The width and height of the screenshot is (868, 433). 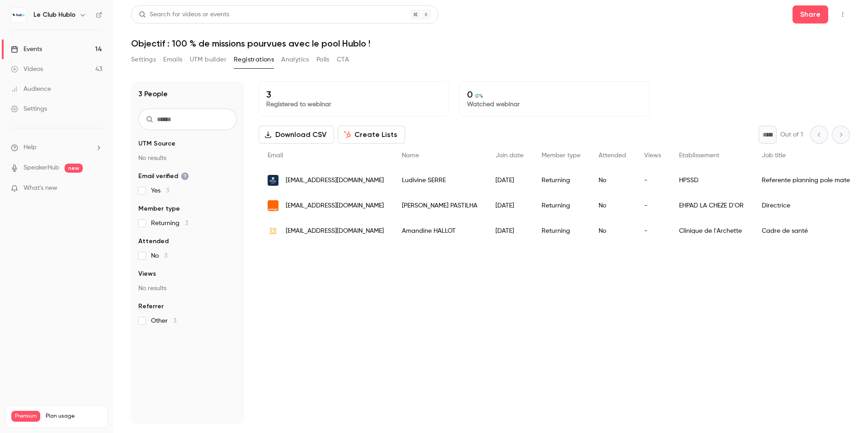 What do you see at coordinates (295, 60) in the screenshot?
I see `button: Analytics` at bounding box center [295, 60].